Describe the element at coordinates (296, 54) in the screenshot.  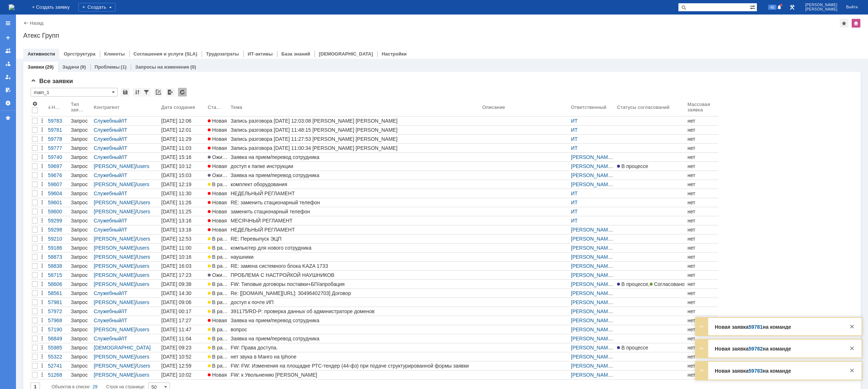
I see `a: База знаний` at that location.